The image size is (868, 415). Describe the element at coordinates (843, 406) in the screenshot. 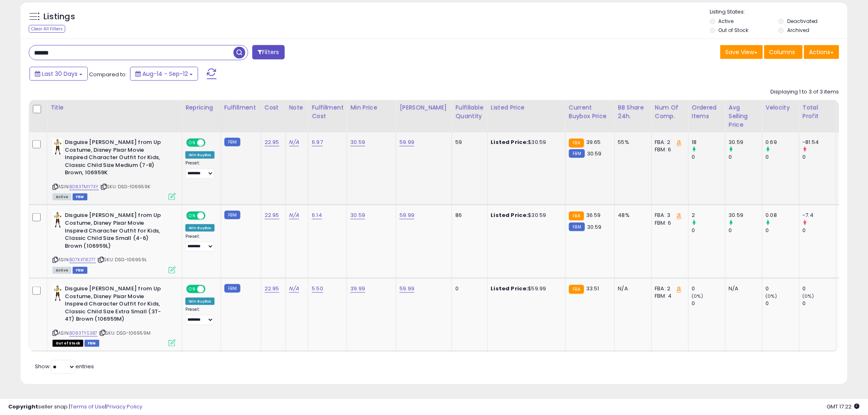

I see `span: 2025-10-14 17:22 GMT` at that location.